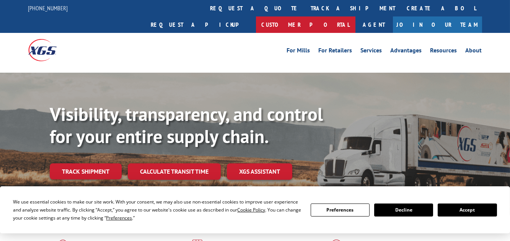 The width and height of the screenshot is (510, 241). I want to click on button: Accept, so click(468, 210).